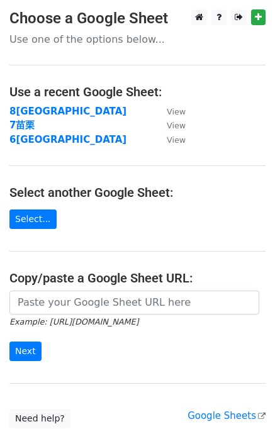  What do you see at coordinates (25, 351) in the screenshot?
I see `input: Next` at bounding box center [25, 351].